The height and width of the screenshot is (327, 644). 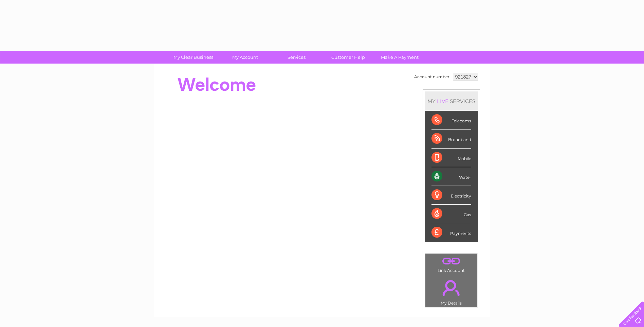 I want to click on div: Water, so click(x=451, y=176).